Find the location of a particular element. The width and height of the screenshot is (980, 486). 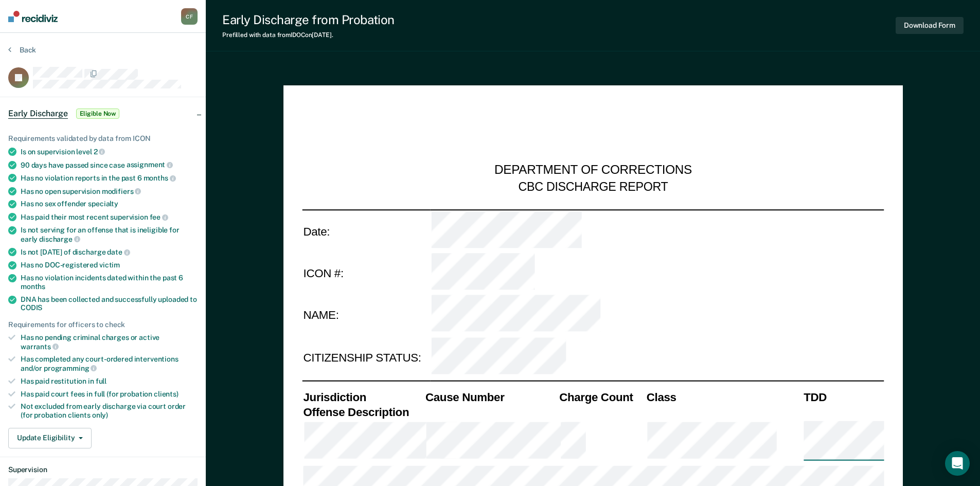

div: C F is located at coordinates (189, 17).